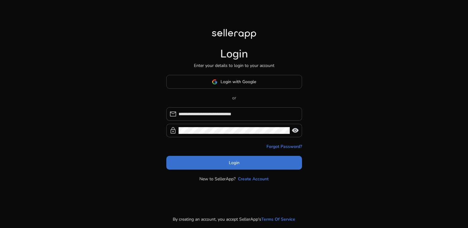  What do you see at coordinates (173, 114) in the screenshot?
I see `span: mail` at bounding box center [173, 114].